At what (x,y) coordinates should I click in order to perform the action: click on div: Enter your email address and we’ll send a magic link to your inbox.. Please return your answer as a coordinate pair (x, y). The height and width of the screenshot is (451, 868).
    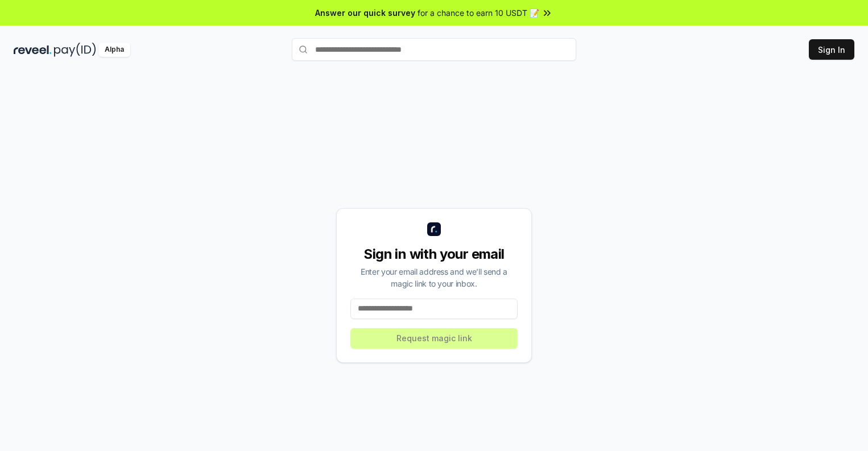
    Looking at the image, I should click on (434, 278).